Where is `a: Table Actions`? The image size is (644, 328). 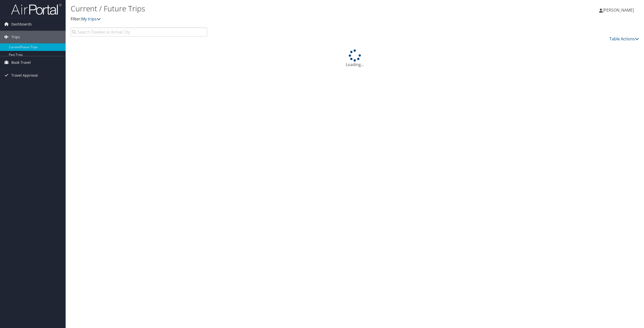 a: Table Actions is located at coordinates (624, 39).